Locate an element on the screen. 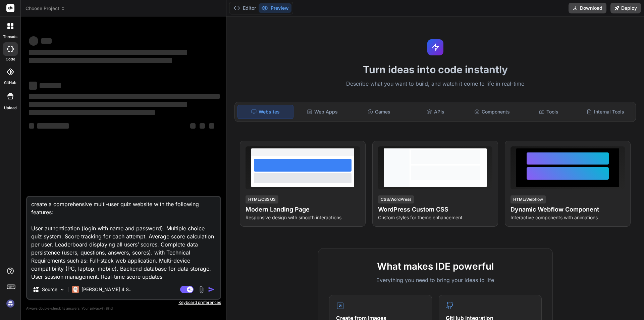  p: Interactive components with animations is located at coordinates (568, 217).